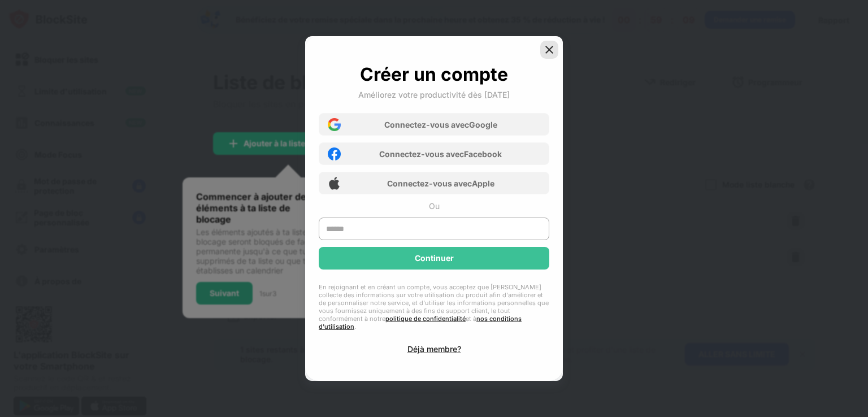 Image resolution: width=868 pixels, height=417 pixels. I want to click on a: nos conditions d'utilisation, so click(420, 323).